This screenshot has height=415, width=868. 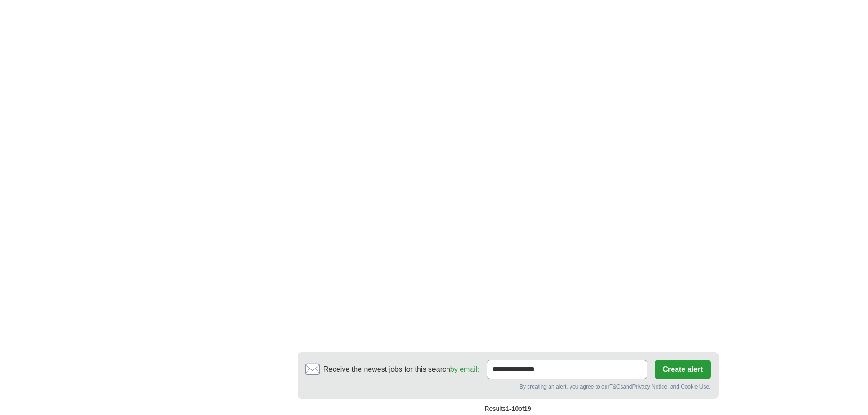 I want to click on span: Receive the newest jobs for this search :, so click(x=401, y=369).